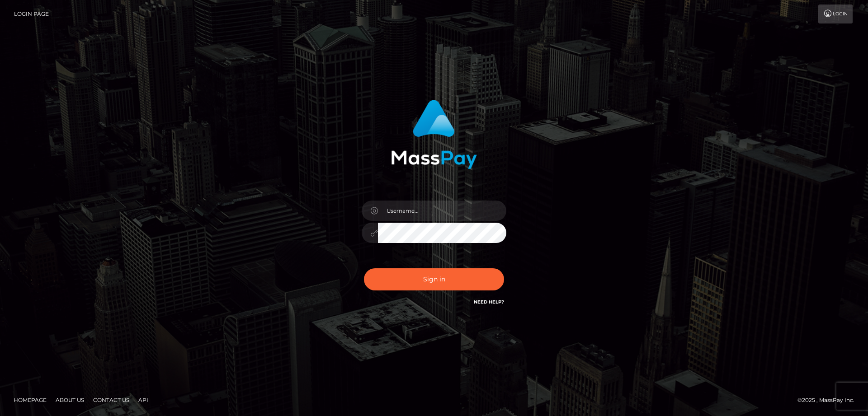  Describe the element at coordinates (31, 14) in the screenshot. I see `a: Login Page` at that location.